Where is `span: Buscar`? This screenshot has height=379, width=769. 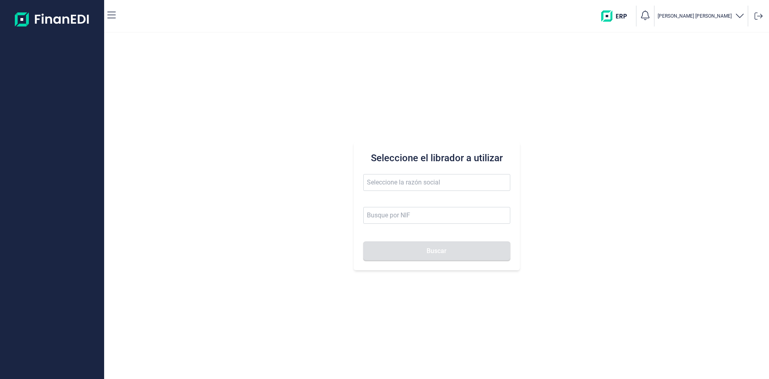
span: Buscar is located at coordinates (437, 250).